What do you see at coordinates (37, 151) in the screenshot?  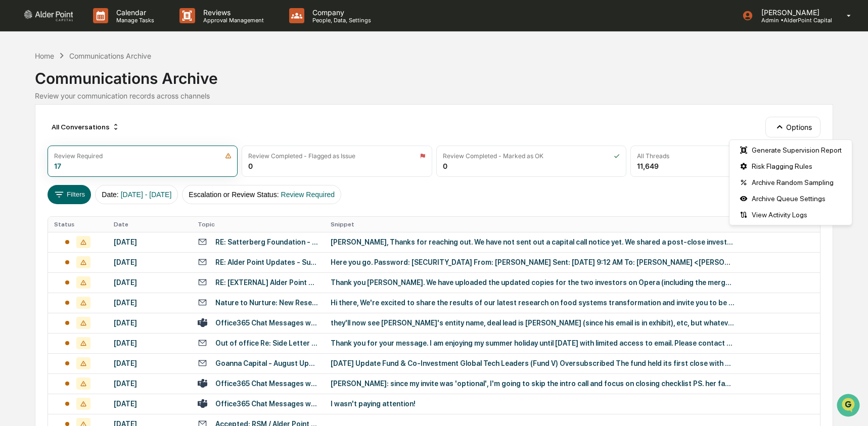 I see `a: 🔎Data Lookup` at bounding box center [37, 151].